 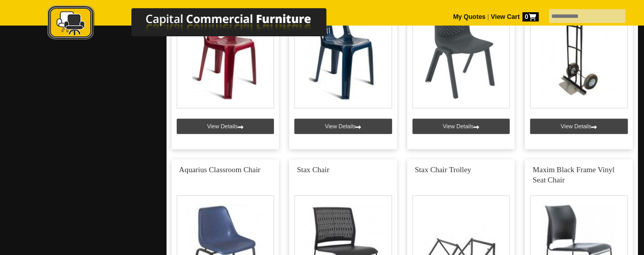 What do you see at coordinates (514, 17) in the screenshot?
I see `a: View Cart0` at bounding box center [514, 17].